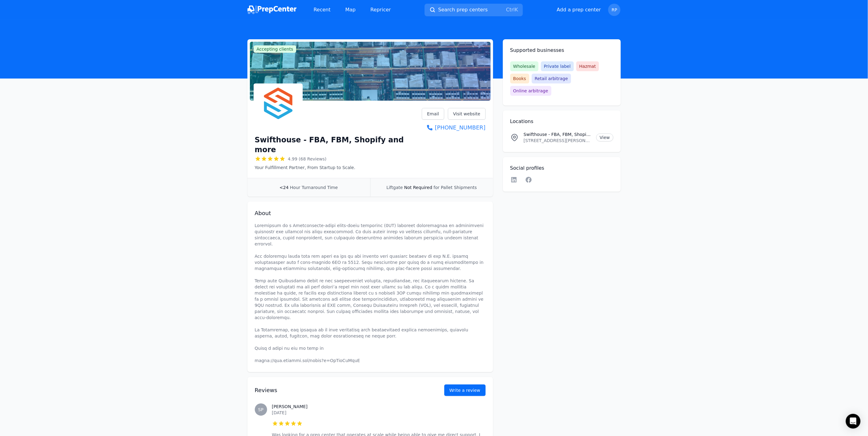 The image size is (868, 436). What do you see at coordinates (370, 213) in the screenshot?
I see `h2: About` at bounding box center [370, 213].